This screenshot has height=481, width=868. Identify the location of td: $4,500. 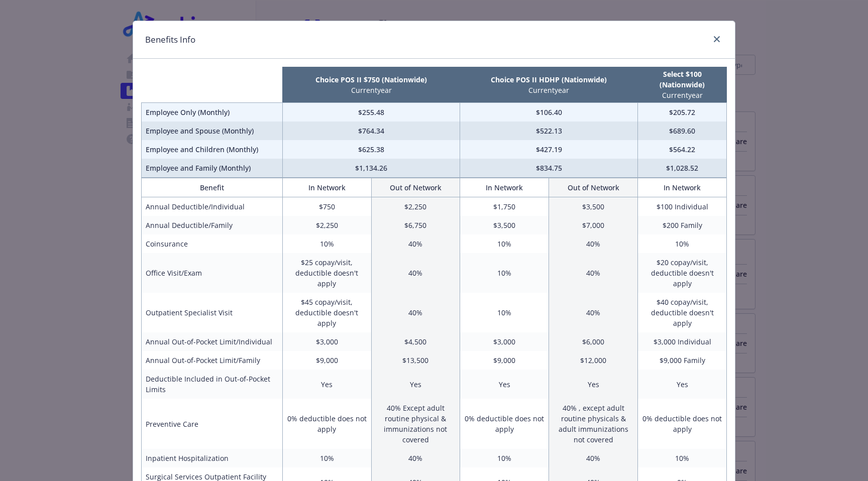
(415, 341).